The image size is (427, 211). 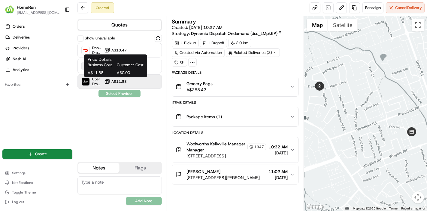 What do you see at coordinates (41, 154) in the screenshot?
I see `span: Create` at bounding box center [41, 154].